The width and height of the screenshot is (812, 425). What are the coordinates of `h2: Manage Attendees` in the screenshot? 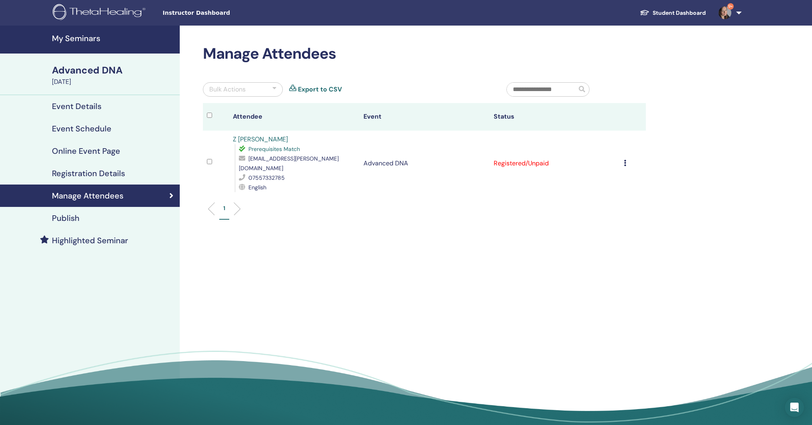 It's located at (424, 54).